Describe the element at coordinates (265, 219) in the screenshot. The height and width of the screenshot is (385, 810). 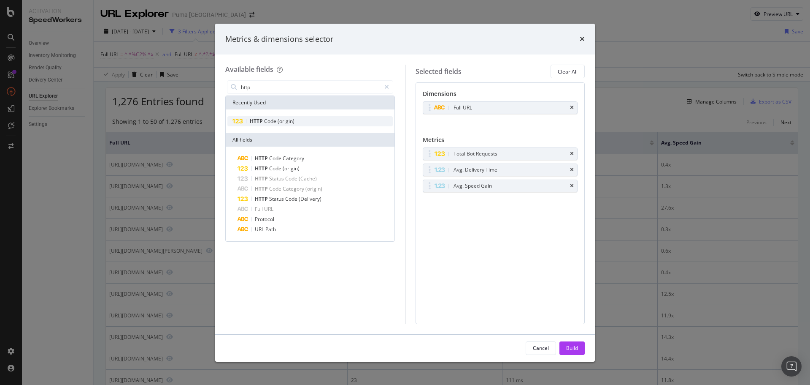
I see `span: Protocol` at that location.